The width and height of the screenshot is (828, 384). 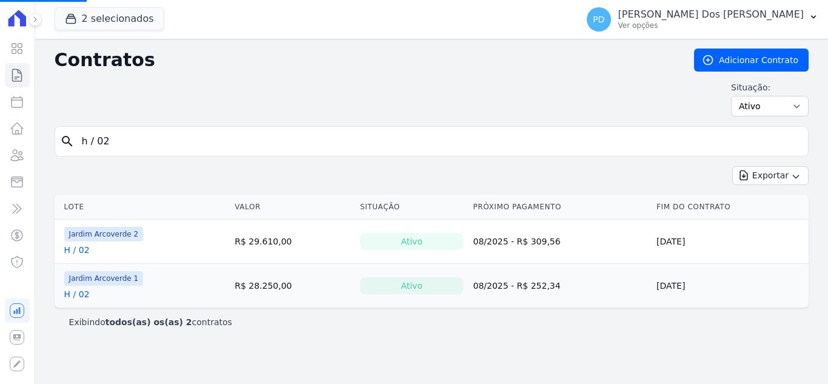 I want to click on span: Jardim Arcoverde 2, so click(x=104, y=234).